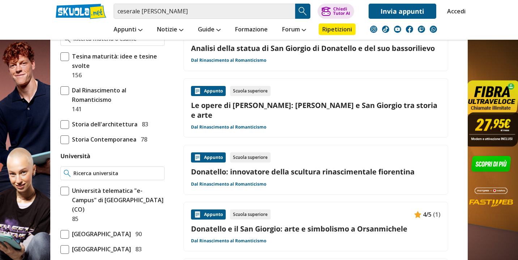 Image resolution: width=518 pixels, height=260 pixels. I want to click on a: Accedi, so click(455, 11).